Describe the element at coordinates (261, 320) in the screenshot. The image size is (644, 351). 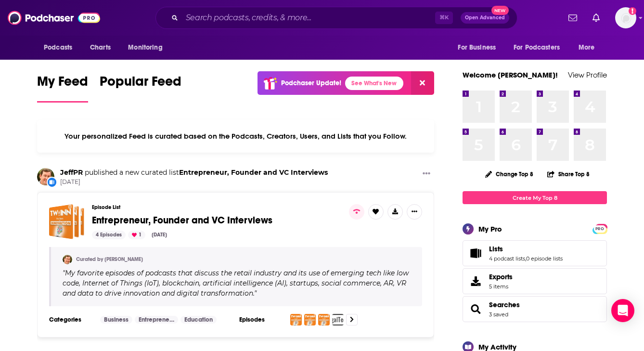
I see `h3: Episodes` at that location.